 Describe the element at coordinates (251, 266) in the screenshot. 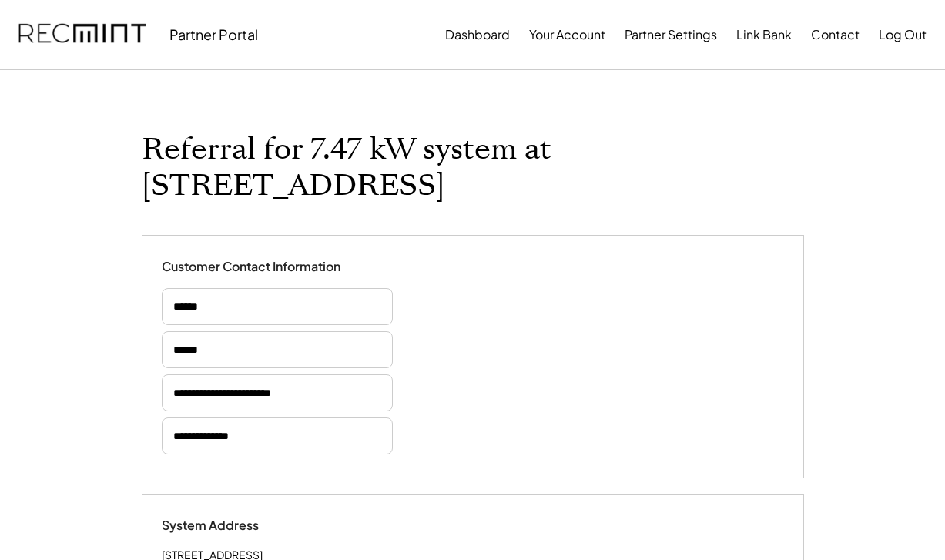

I see `div: Customer Contact Information` at that location.